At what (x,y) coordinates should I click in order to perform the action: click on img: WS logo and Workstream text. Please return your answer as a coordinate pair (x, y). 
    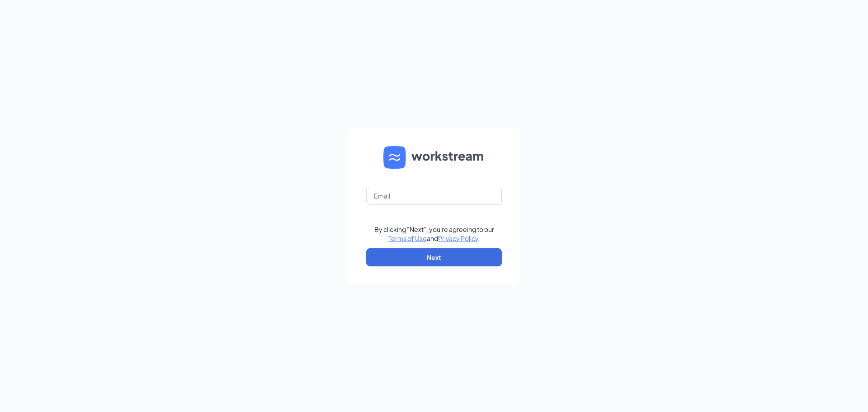
    Looking at the image, I should click on (434, 157).